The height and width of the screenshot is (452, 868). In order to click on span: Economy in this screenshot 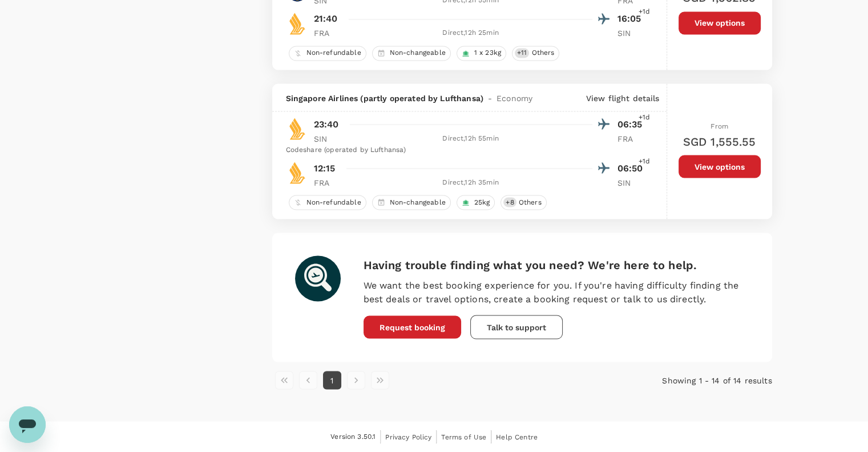, I will do `click(514, 98)`.